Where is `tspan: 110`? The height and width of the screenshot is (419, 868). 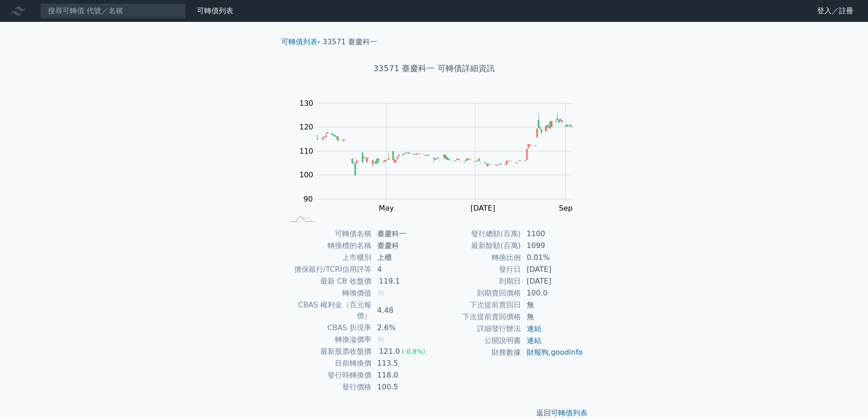
tspan: 110 is located at coordinates (306, 151).